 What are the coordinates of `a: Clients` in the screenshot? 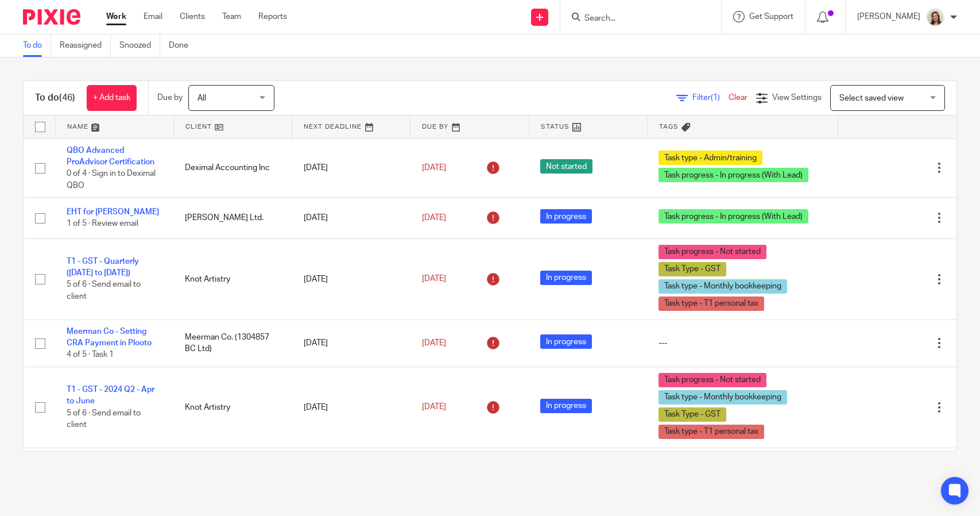 It's located at (192, 16).